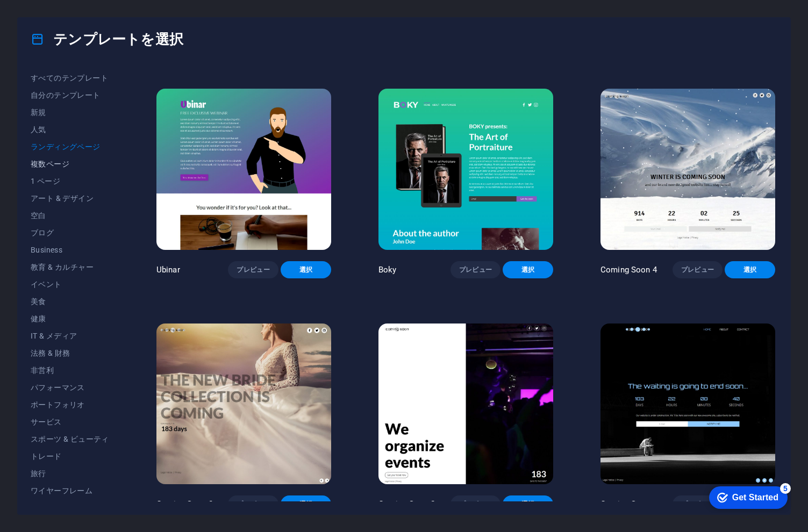  Describe the element at coordinates (70, 336) in the screenshot. I see `span: IT & メディア` at that location.